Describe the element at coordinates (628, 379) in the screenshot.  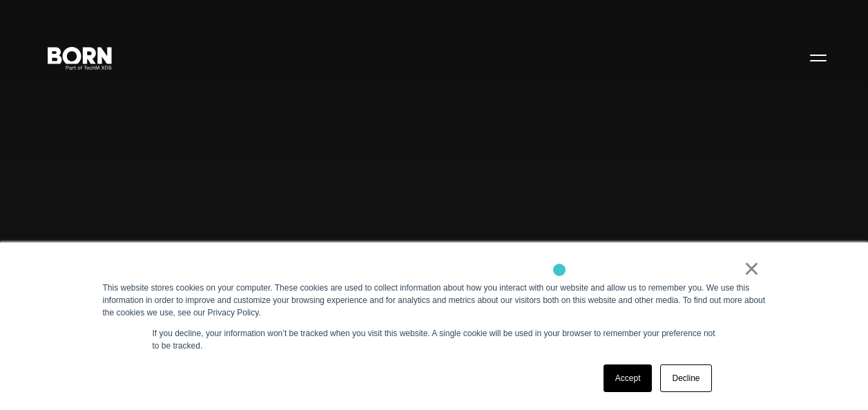
I see `a: Accept` at that location.